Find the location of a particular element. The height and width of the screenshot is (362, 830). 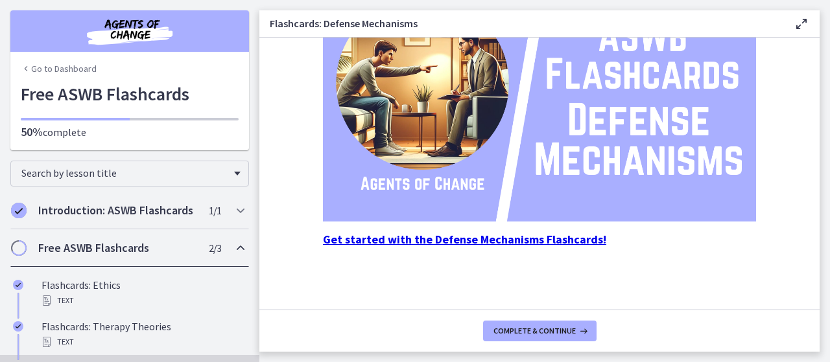

h3: Flashcards: Defense Mechanisms is located at coordinates (521, 23).